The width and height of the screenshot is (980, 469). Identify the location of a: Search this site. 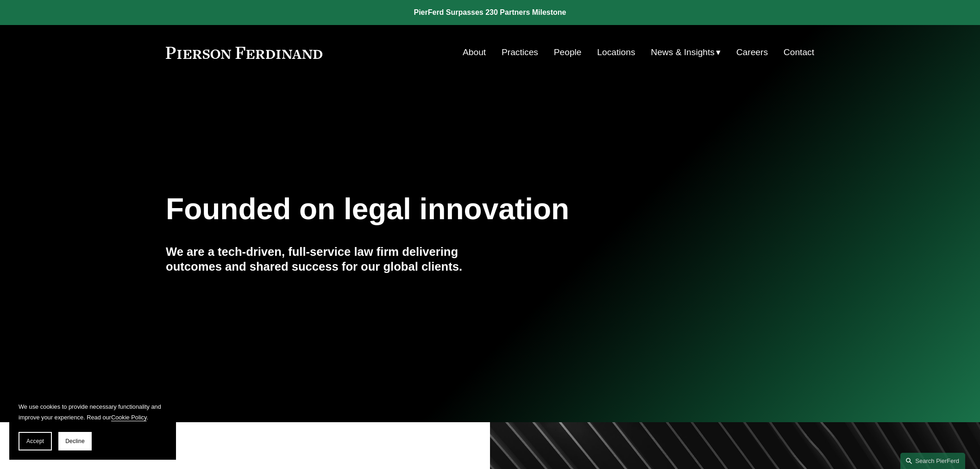
(933, 461).